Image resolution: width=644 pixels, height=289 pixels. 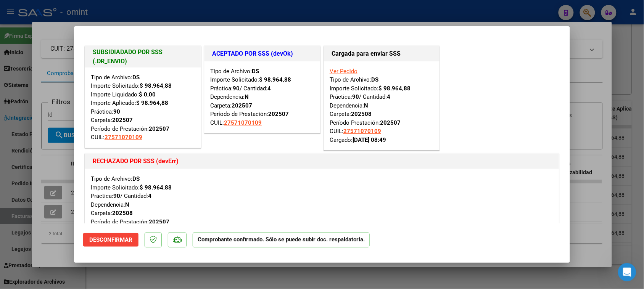 What do you see at coordinates (147, 94) in the screenshot?
I see `strong: $ 0,00` at bounding box center [147, 94].